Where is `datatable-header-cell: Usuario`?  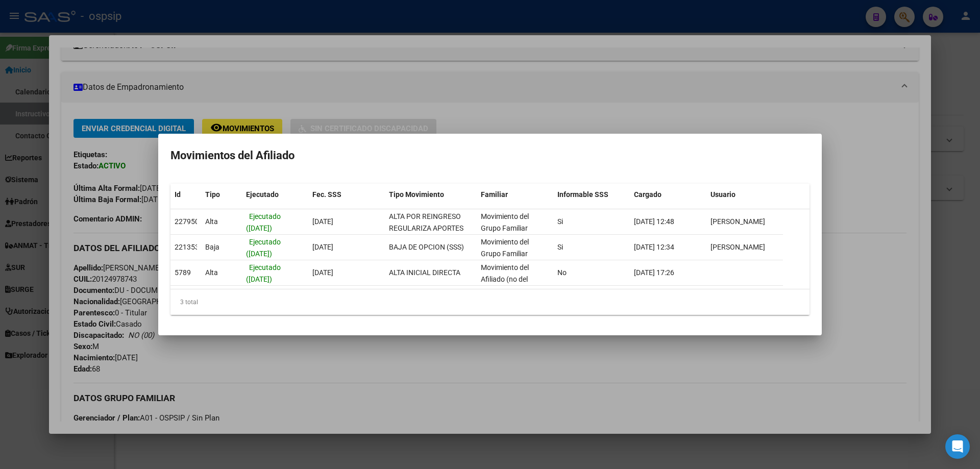 datatable-header-cell: Usuario is located at coordinates (745, 194).